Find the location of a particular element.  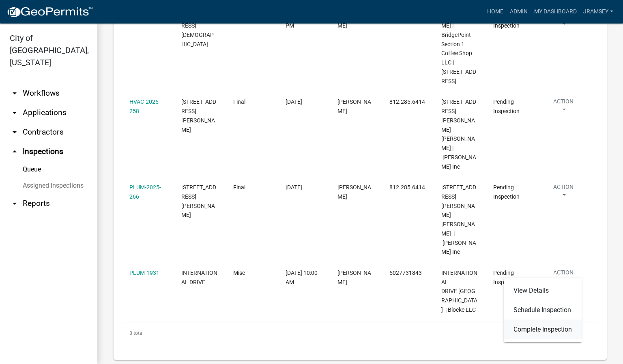

span: 5027731843 is located at coordinates (406, 273).